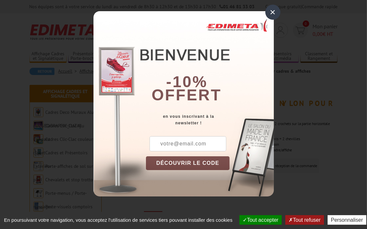  What do you see at coordinates (188, 143) in the screenshot?
I see `input: votre@email.com` at bounding box center [188, 143].